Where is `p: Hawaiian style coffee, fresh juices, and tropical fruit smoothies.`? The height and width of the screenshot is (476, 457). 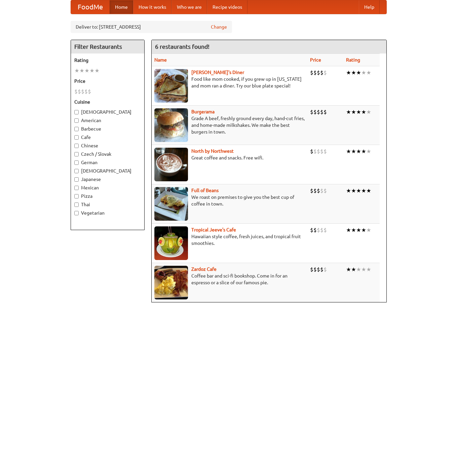 p: Hawaiian style coffee, fresh juices, and tropical fruit smoothies. is located at coordinates (230, 240).